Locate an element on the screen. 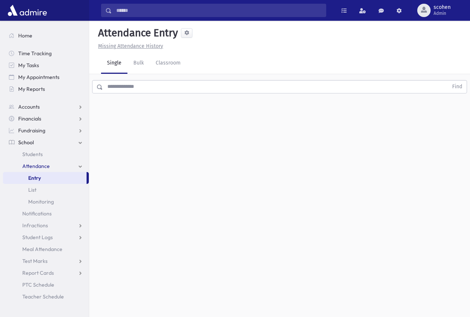 The height and width of the screenshot is (317, 470). span: PTC Schedule is located at coordinates (38, 285).